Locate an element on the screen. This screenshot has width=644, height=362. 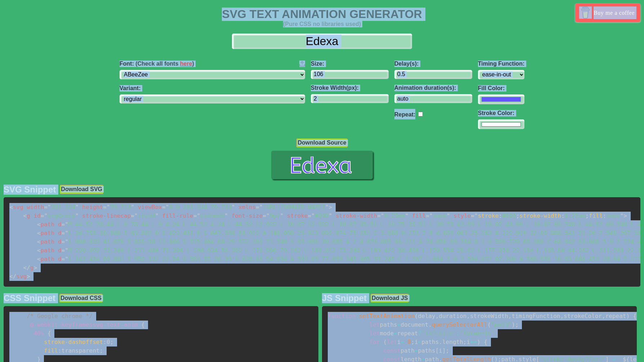
span: (Check all fonts ) is located at coordinates (165, 64).